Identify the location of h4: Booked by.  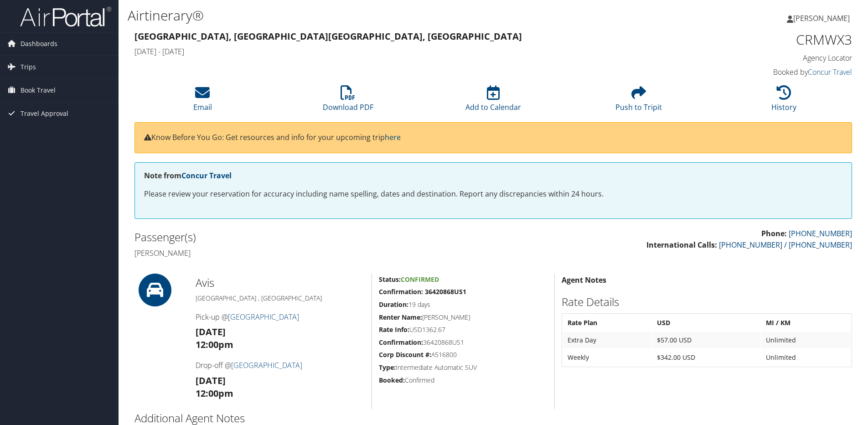
(767, 72).